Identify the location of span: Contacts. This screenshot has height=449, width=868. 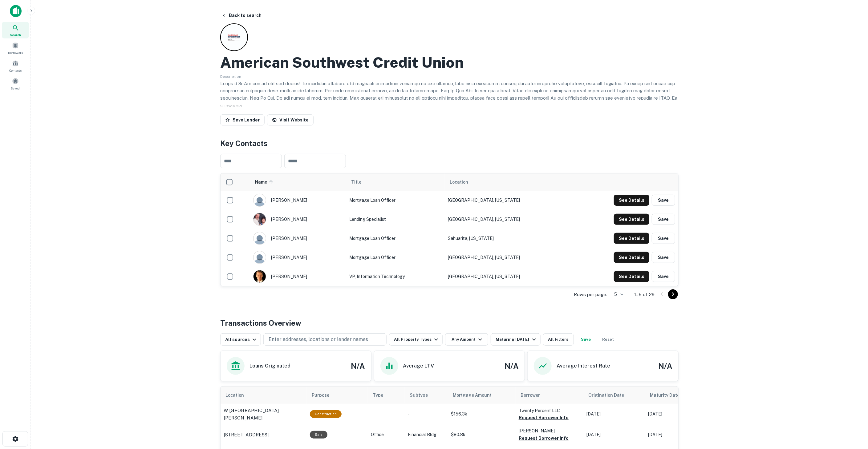
(15, 70).